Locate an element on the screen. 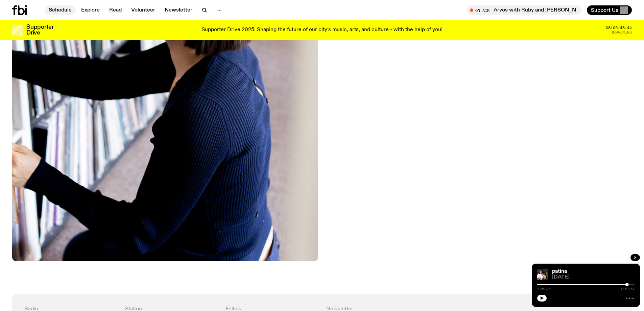  span: Support Us is located at coordinates (604, 10).